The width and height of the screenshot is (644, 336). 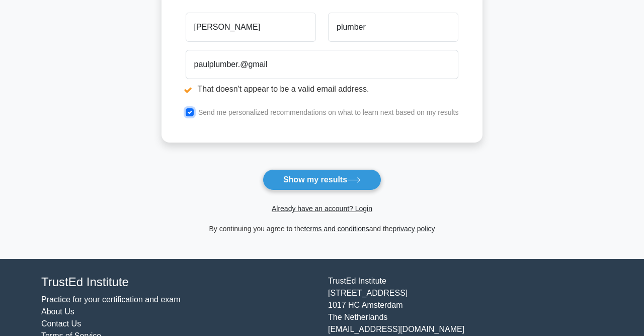 What do you see at coordinates (336, 229) in the screenshot?
I see `a: terms and conditions` at bounding box center [336, 229].